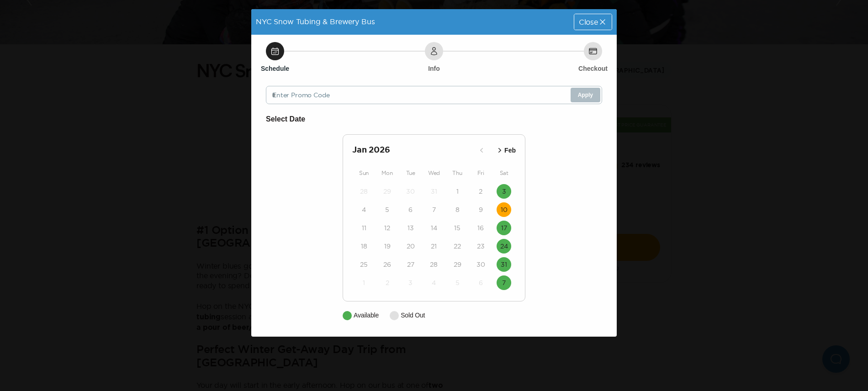  Describe the element at coordinates (387, 246) in the screenshot. I see `time: 19` at that location.